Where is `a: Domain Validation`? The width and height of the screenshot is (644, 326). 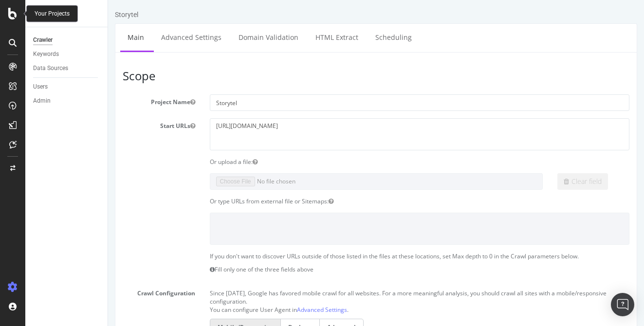 a: Domain Validation is located at coordinates (161, 37).